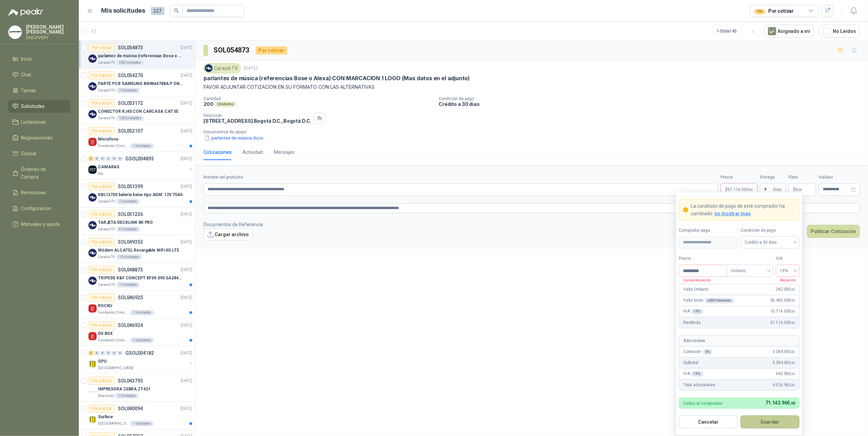 The image size is (868, 436). What do you see at coordinates (336, 78) in the screenshot?
I see `p: parlantes de música (referencias Bose o Alexa) CON MARCACION 1 LOGO (Mas datos en el adjunto)` at bounding box center [336, 78].